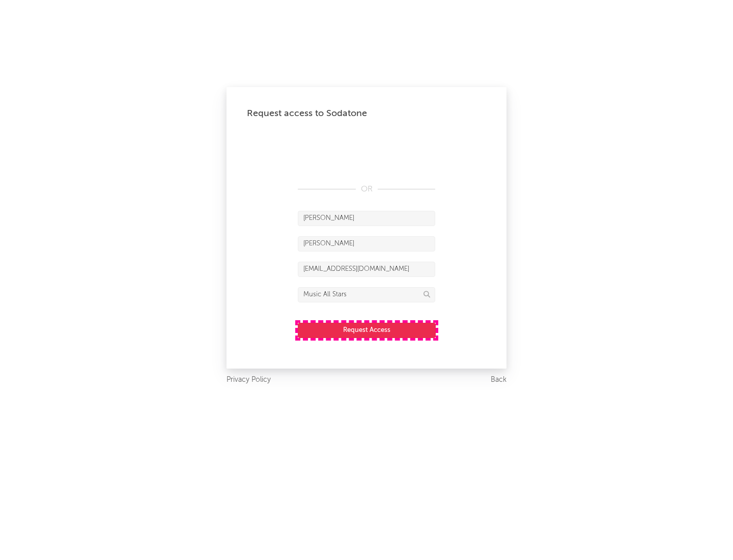  Describe the element at coordinates (367, 269) in the screenshot. I see `input: Email` at that location.